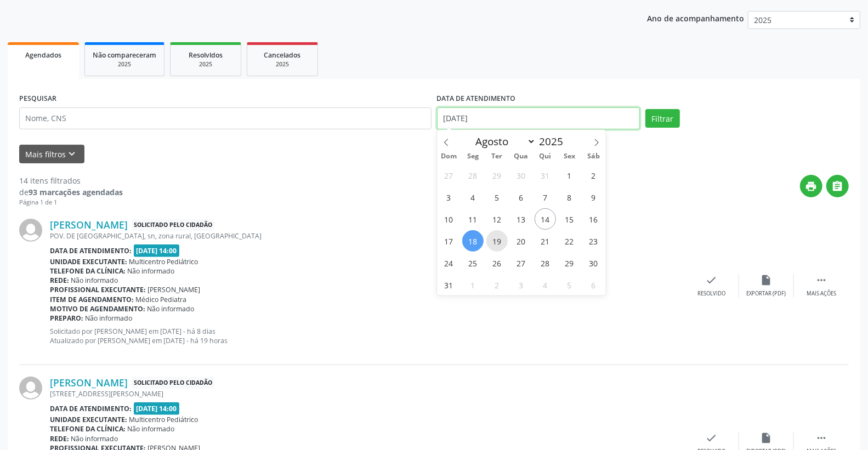 The image size is (868, 450). What do you see at coordinates (448, 175) in the screenshot?
I see `span: Julho 27, 2025` at bounding box center [448, 175].